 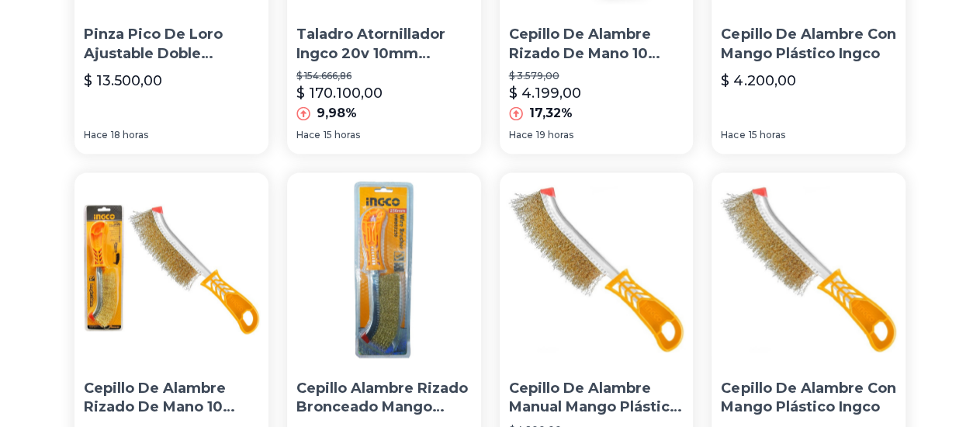 What do you see at coordinates (545, 93) in the screenshot?
I see `p: $ 4.199,00` at bounding box center [545, 93].